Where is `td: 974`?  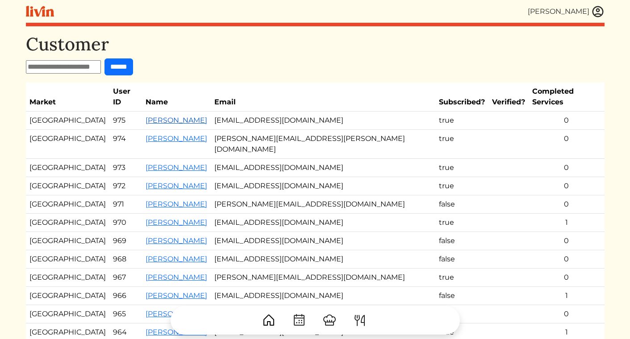
td: 974 is located at coordinates (126, 144).